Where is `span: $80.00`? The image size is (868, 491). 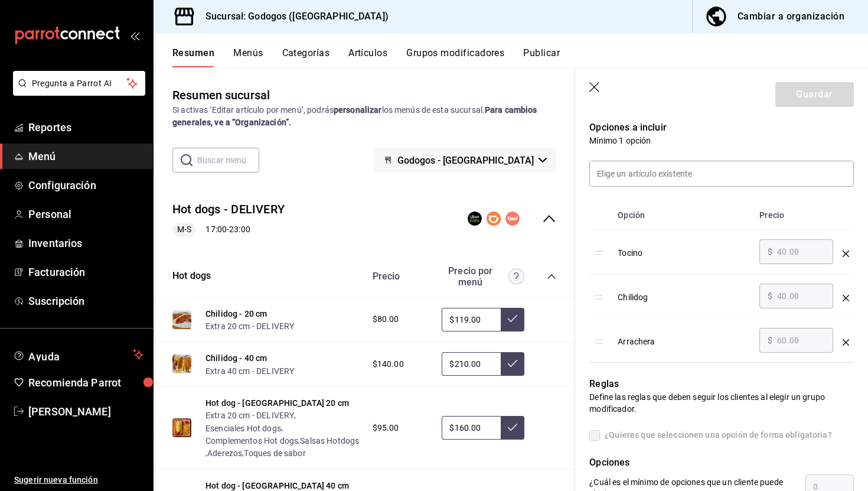 span: $80.00 is located at coordinates (386, 319).